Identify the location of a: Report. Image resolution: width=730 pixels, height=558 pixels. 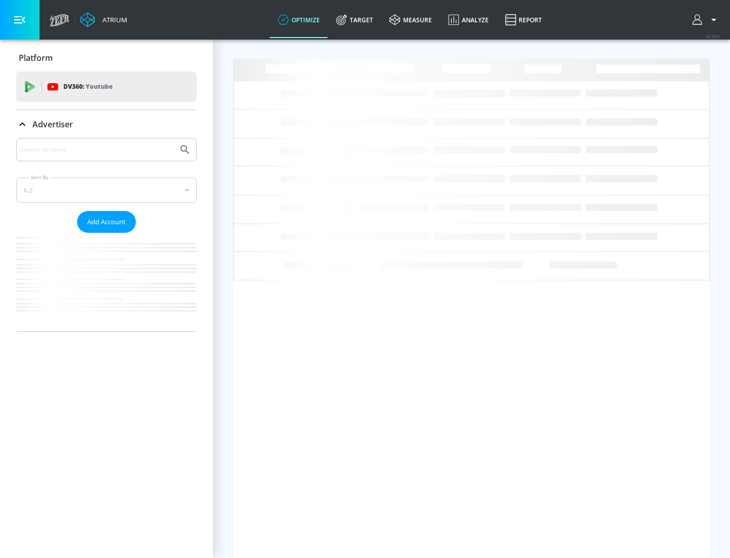
(523, 20).